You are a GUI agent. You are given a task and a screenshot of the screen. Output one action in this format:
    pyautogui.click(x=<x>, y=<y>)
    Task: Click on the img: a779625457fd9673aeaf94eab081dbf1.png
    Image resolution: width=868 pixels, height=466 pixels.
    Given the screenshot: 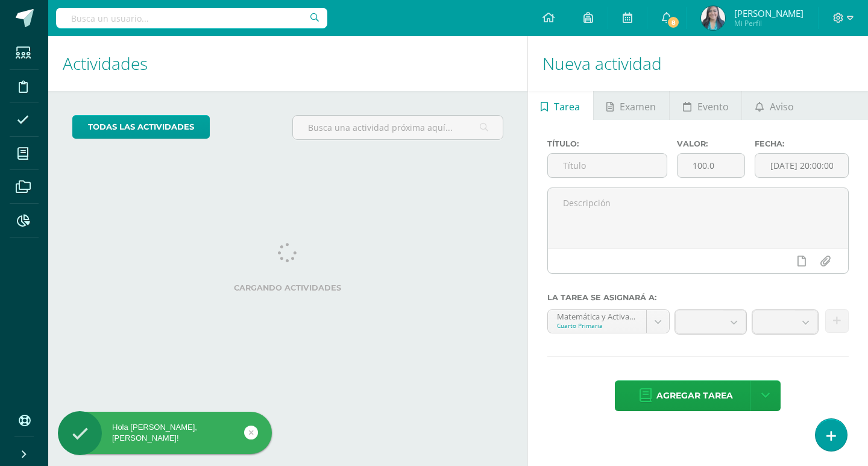 What is the action you would take?
    pyautogui.click(x=713, y=18)
    